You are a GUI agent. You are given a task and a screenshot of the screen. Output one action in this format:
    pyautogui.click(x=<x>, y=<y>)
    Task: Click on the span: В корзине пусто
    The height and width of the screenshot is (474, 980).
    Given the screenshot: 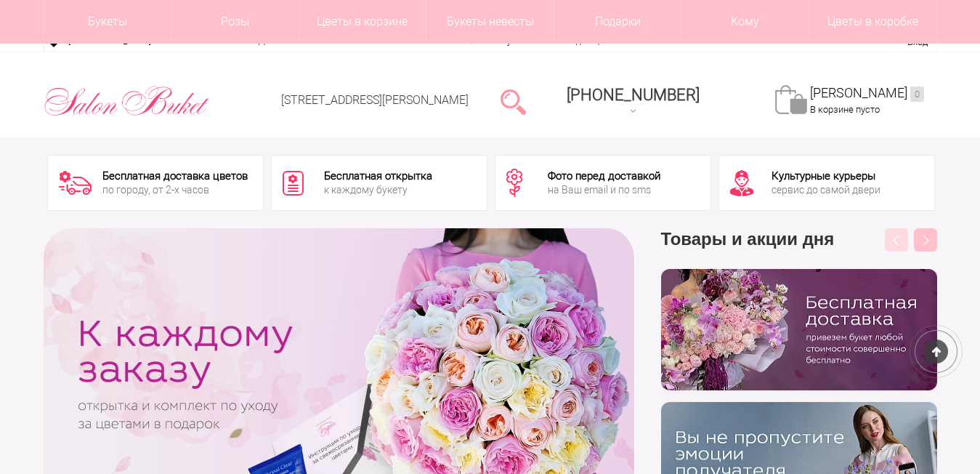 What is the action you would take?
    pyautogui.click(x=845, y=109)
    